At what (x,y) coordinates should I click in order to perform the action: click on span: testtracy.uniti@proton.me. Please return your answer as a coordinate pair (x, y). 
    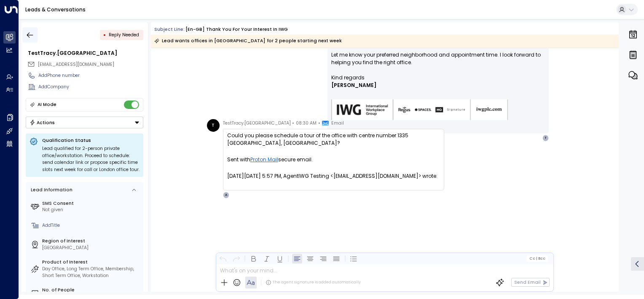
    Looking at the image, I should click on (76, 65).